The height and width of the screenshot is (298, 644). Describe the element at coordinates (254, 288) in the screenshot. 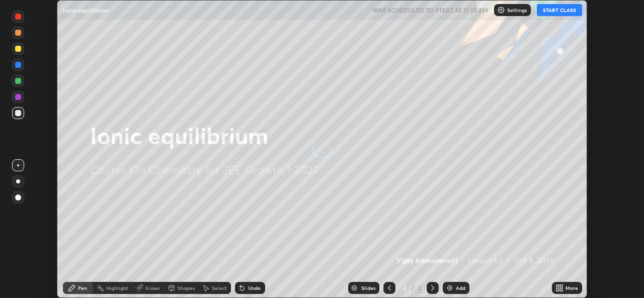

I see `div: Undo` at that location.